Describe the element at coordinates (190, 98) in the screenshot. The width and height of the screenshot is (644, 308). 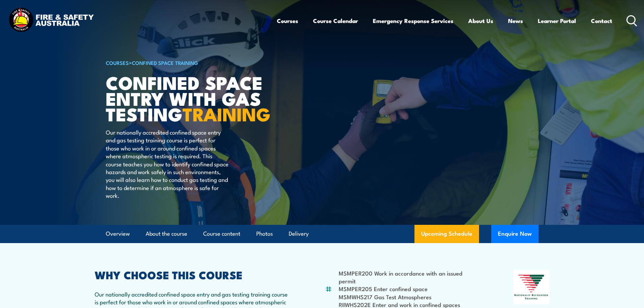
I see `h1: Confined Space Entry with Gas Testing` at that location.